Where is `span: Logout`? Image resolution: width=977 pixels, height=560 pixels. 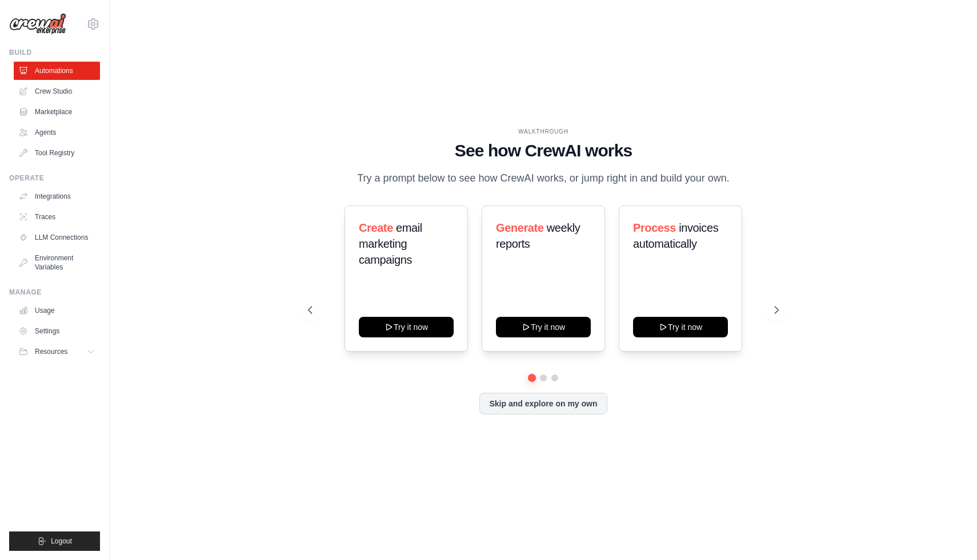
span: Logout is located at coordinates (61, 542).